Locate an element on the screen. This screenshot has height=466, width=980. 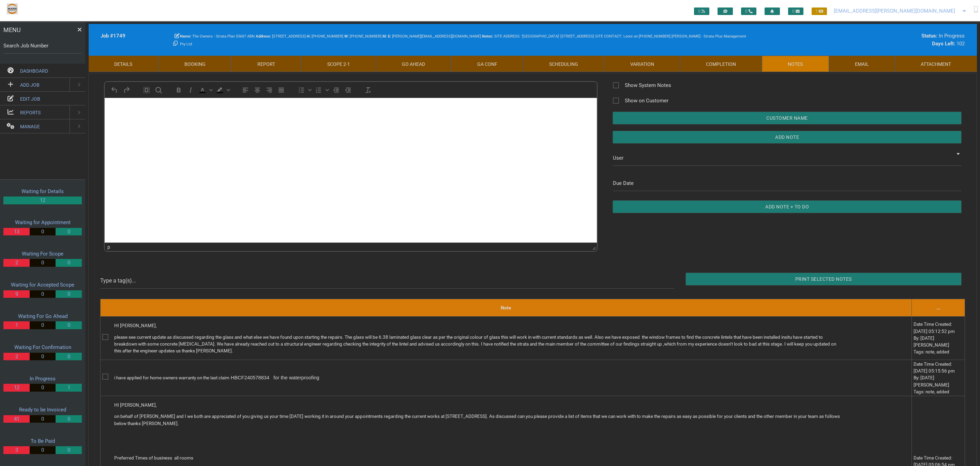
a: Waiting For Scope is located at coordinates (43, 254).